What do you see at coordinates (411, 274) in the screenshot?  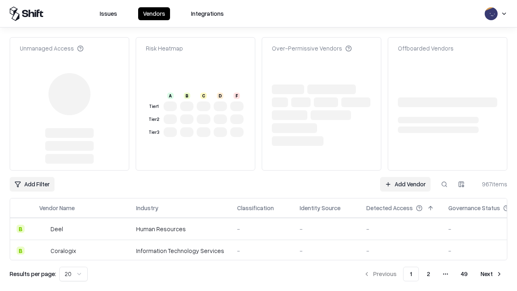 I see `button: 1` at bounding box center [411, 274].